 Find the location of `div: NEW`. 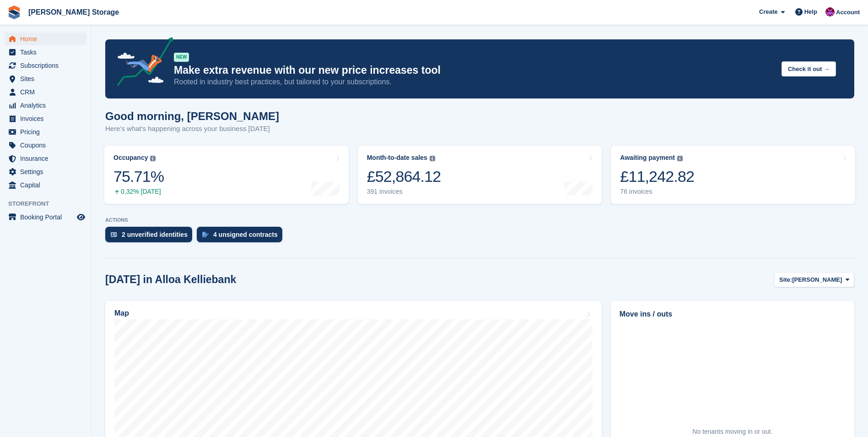

div: NEW is located at coordinates (181, 57).